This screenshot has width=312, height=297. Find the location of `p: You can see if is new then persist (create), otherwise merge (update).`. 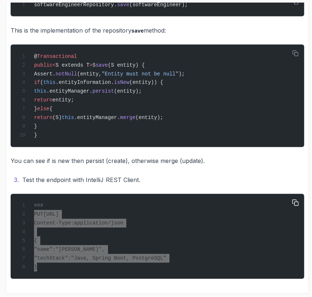

p: You can see if is new then persist (create), otherwise merge (update). is located at coordinates (157, 161).